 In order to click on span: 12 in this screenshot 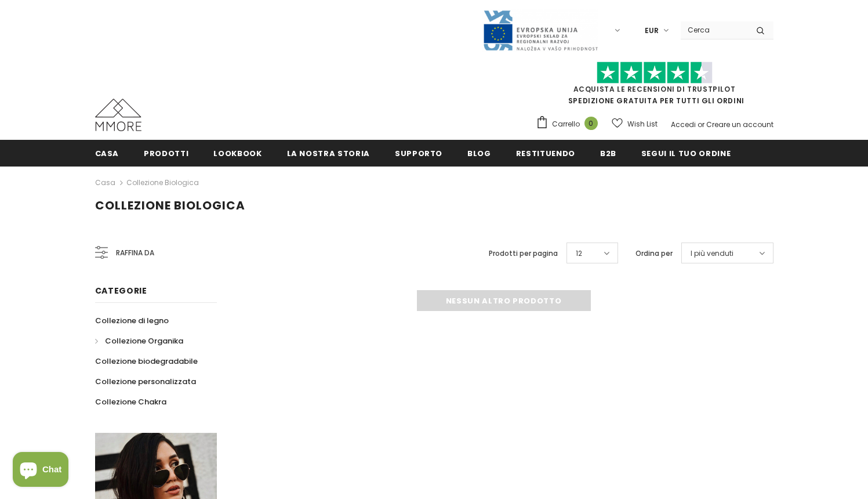, I will do `click(578, 253)`.